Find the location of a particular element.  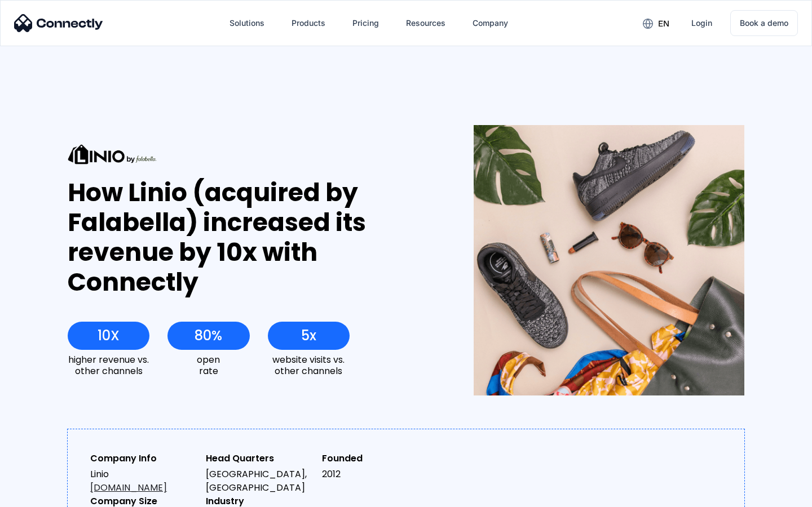

aside: Language selected: English is located at coordinates (39, 495).